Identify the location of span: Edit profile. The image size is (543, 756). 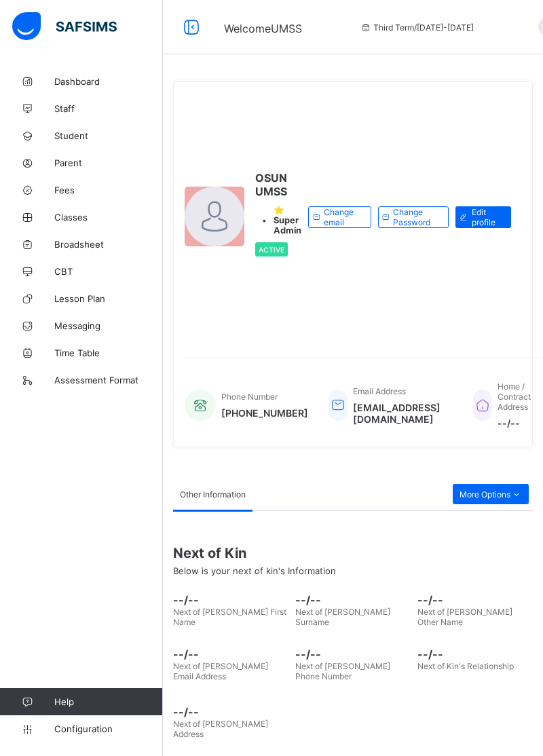
(486, 217).